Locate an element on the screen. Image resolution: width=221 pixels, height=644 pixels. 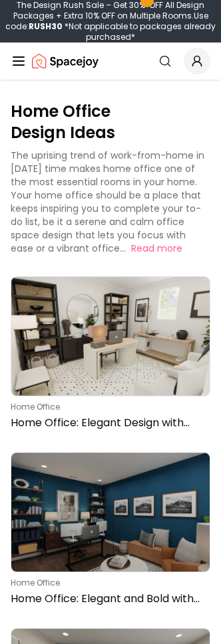
a: Home Office: Elegant Design with Natural Textureshome officeHome Office: Elegant Design with Natu... is located at coordinates (110, 356).